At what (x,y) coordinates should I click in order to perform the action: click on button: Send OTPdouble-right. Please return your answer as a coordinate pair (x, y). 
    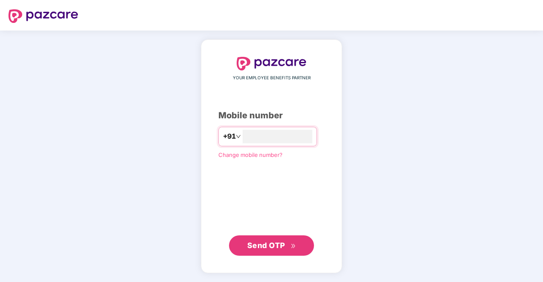
    Looking at the image, I should click on (271, 246).